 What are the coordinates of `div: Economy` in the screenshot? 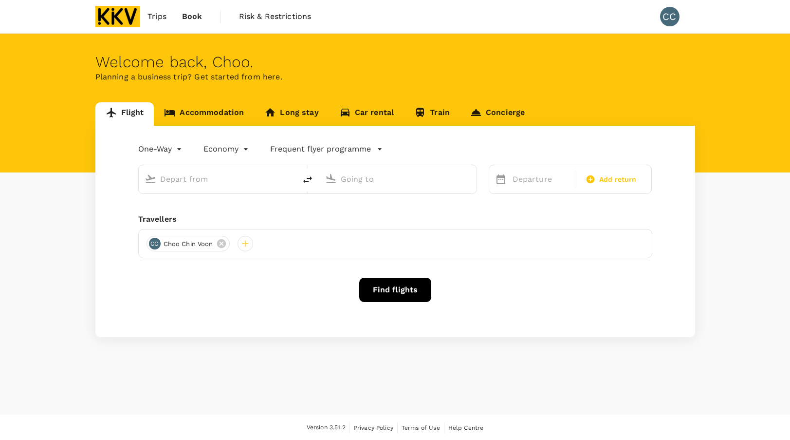 It's located at (227, 149).